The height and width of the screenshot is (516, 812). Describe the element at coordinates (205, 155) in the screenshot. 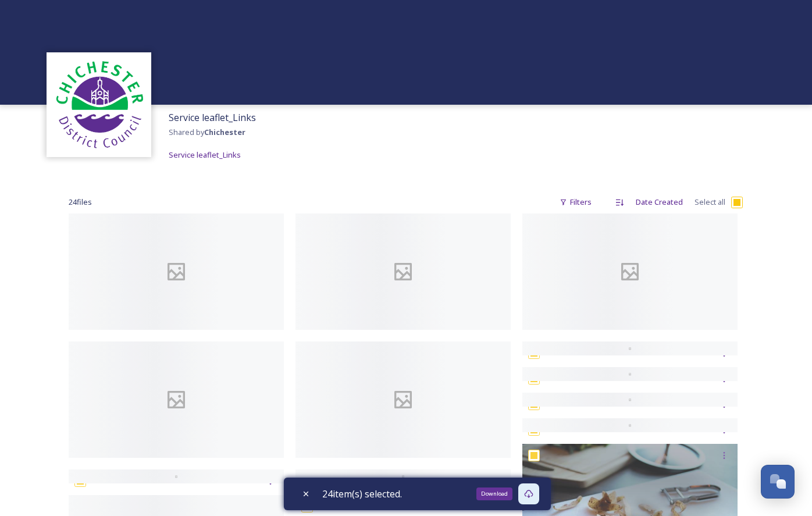

I see `a: Service leaflet_Links` at that location.